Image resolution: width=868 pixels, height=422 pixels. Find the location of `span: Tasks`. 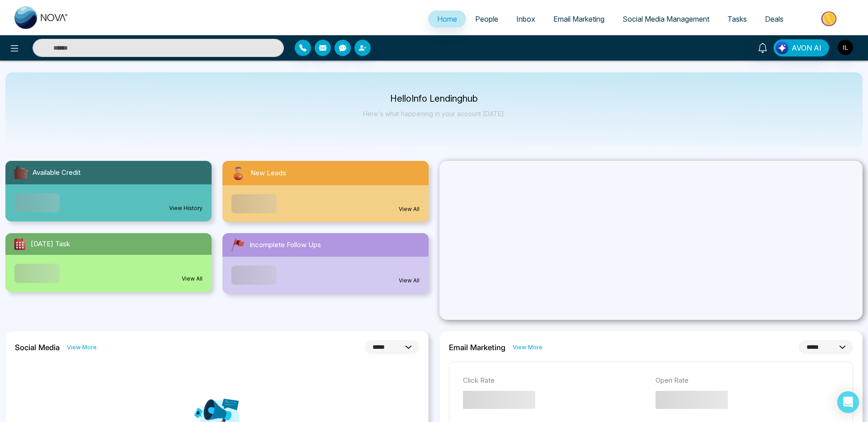

span: Tasks is located at coordinates (737, 19).